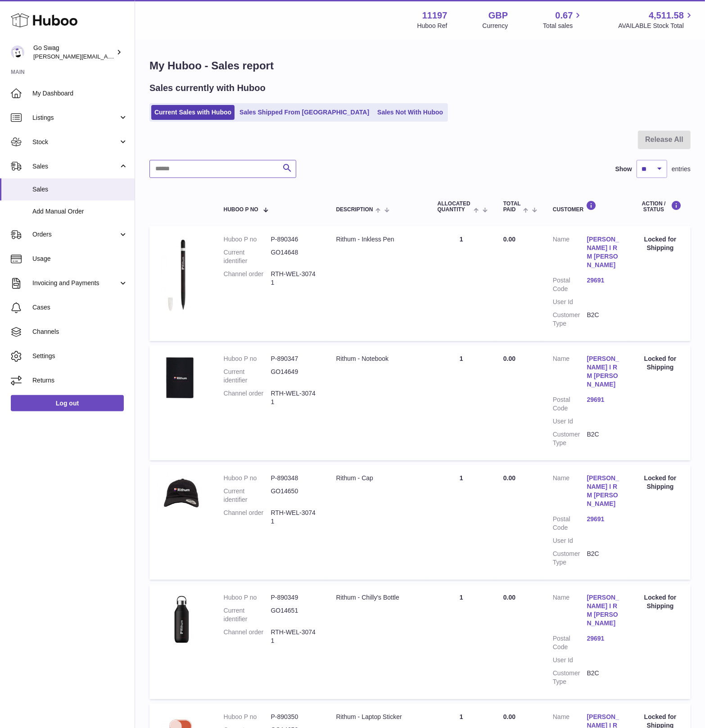 The image size is (705, 728). What do you see at coordinates (378, 239) in the screenshot?
I see `div: Rithum - Inkless Pen` at bounding box center [378, 239].